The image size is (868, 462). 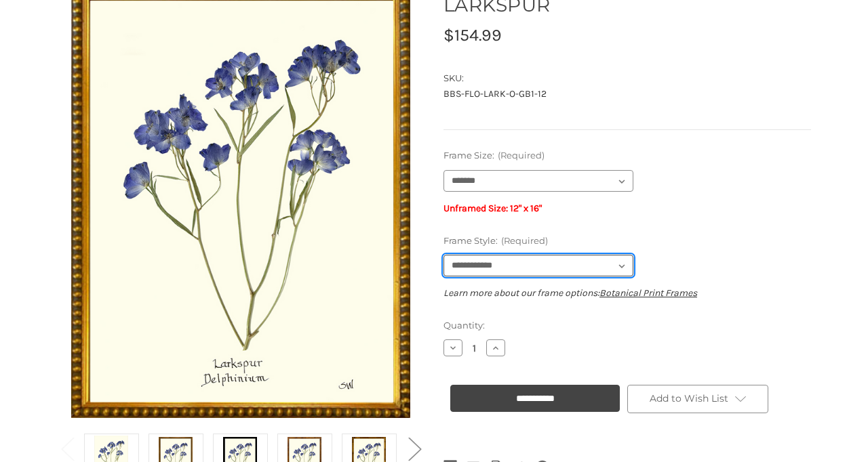 I want to click on p: Unframed Size: 12" x 16", so click(x=627, y=208).